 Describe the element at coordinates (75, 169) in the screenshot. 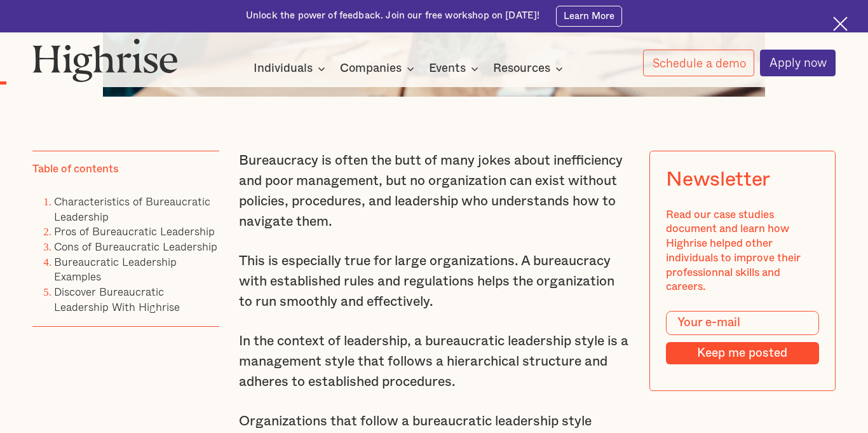

I see `div: Table of contents` at that location.